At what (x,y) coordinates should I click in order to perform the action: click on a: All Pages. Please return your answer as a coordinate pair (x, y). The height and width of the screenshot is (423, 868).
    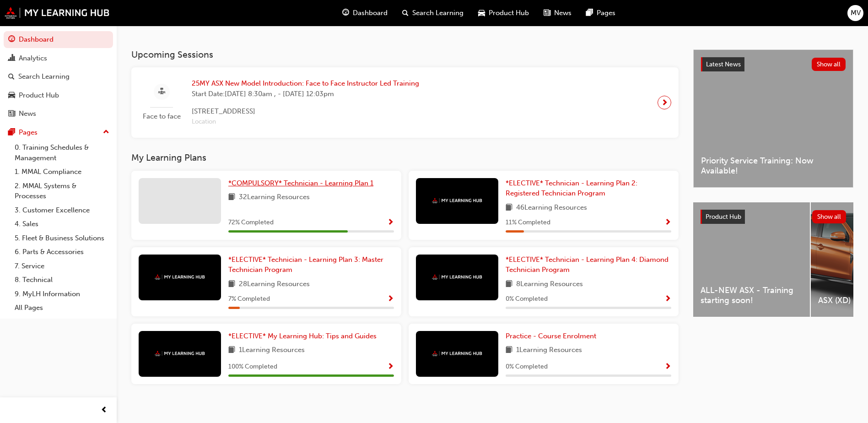
    Looking at the image, I should click on (62, 307).